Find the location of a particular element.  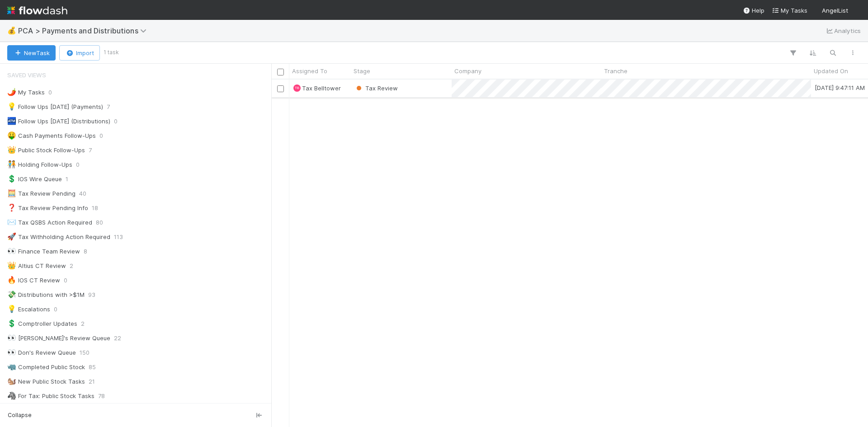

div: IOS Wire Queue is located at coordinates (34, 179).